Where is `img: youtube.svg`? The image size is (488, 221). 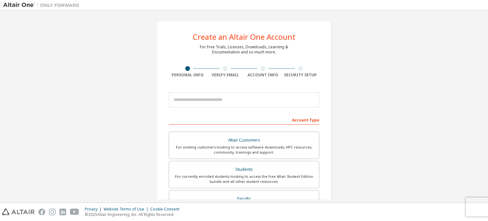
img: youtube.svg is located at coordinates (74, 212).